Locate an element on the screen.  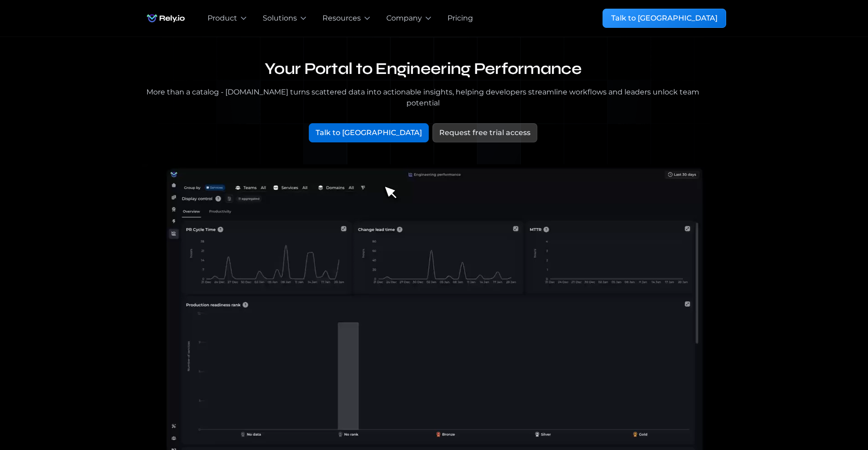
div: Resources is located at coordinates (342, 18).